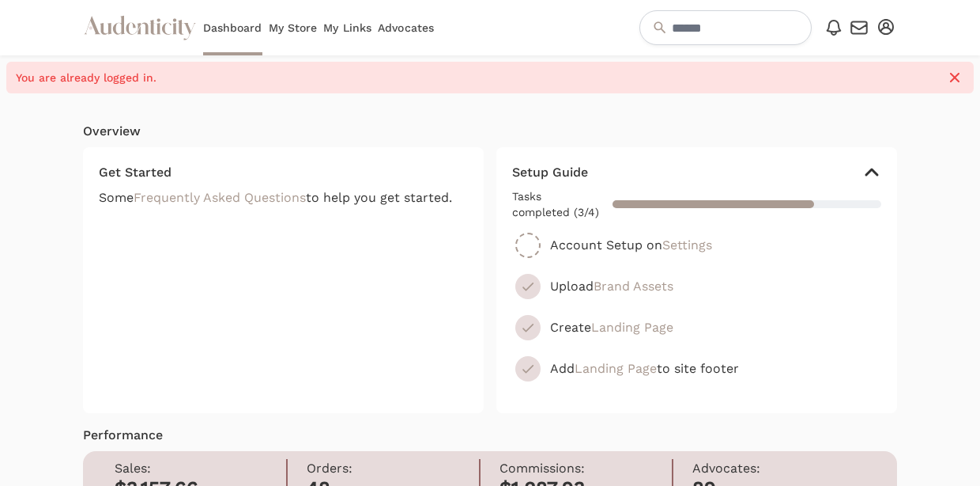  Describe the element at coordinates (477, 77) in the screenshot. I see `span: You are already logged in.` at that location.